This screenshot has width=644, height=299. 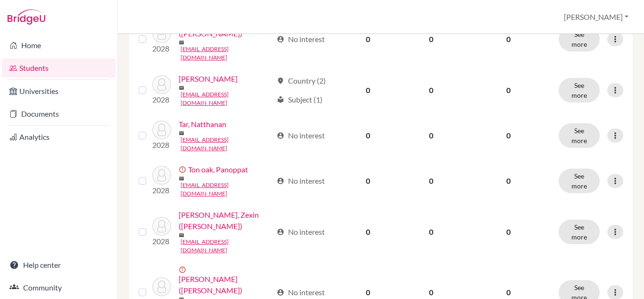 What do you see at coordinates (162, 175) in the screenshot?
I see `img: Ton oak, Panoppat` at bounding box center [162, 175].